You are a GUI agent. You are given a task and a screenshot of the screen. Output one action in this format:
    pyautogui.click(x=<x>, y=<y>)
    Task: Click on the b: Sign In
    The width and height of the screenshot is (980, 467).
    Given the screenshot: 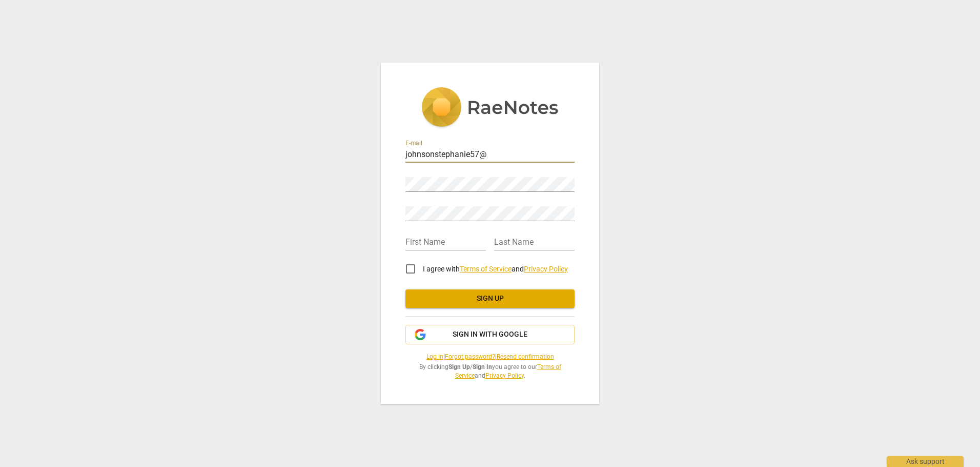 What is the action you would take?
    pyautogui.click(x=482, y=367)
    